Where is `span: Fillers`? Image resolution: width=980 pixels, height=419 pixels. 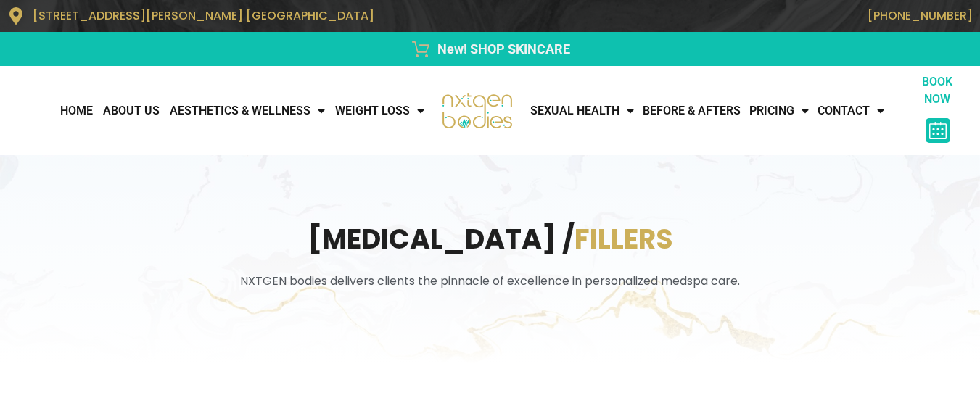
span: Fillers is located at coordinates (624, 238).